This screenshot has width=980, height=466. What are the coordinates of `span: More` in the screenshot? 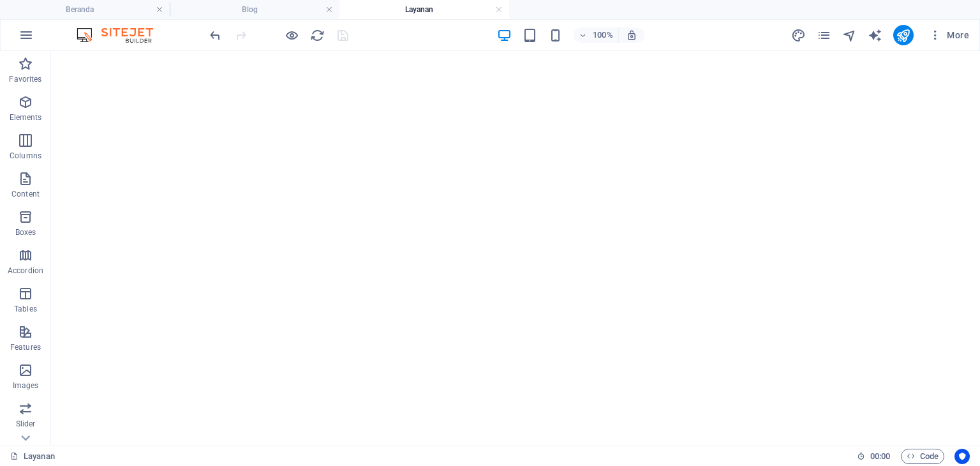 It's located at (949, 35).